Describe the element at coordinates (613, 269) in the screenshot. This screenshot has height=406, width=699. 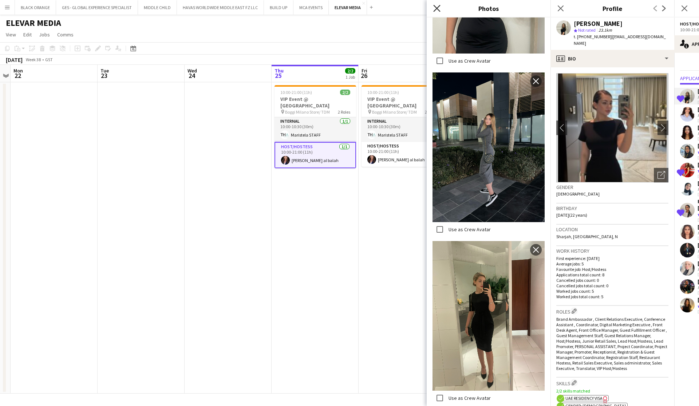
I see `p: Favourite job: Host/Hostess` at that location.